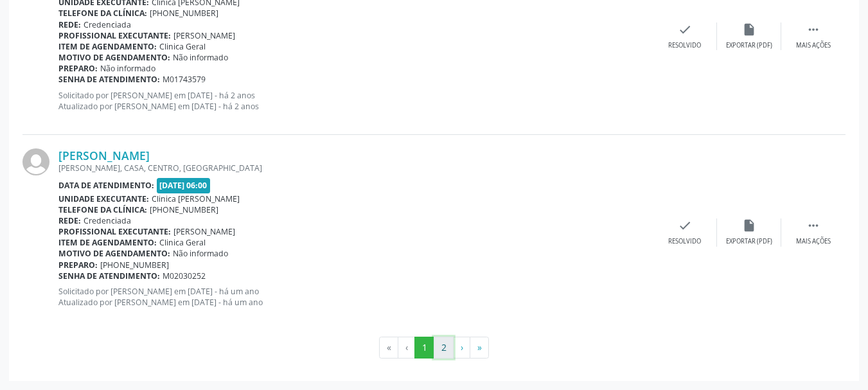 This screenshot has height=390, width=868. What do you see at coordinates (184, 79) in the screenshot?
I see `span: M01743579` at bounding box center [184, 79].